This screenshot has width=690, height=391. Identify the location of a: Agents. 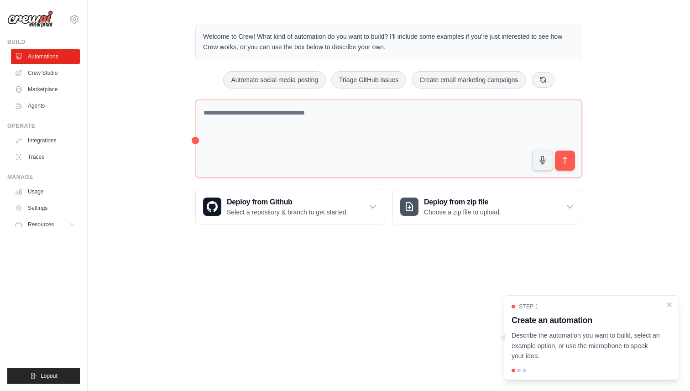
(45, 106).